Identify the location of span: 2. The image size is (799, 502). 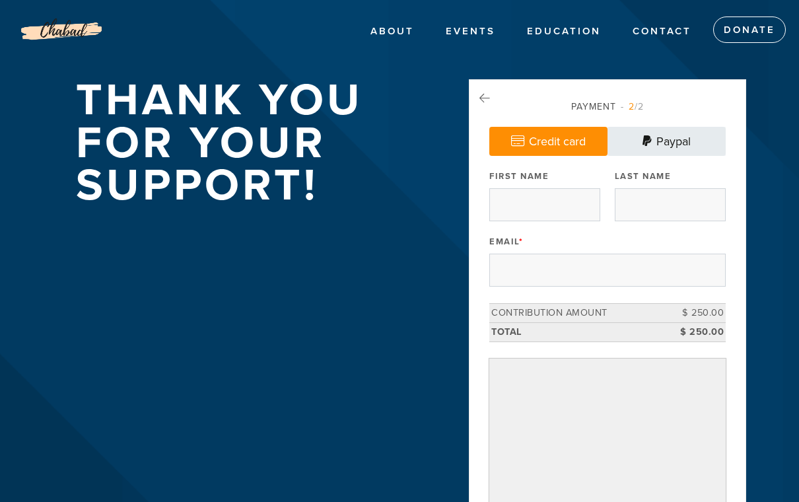
(631, 106).